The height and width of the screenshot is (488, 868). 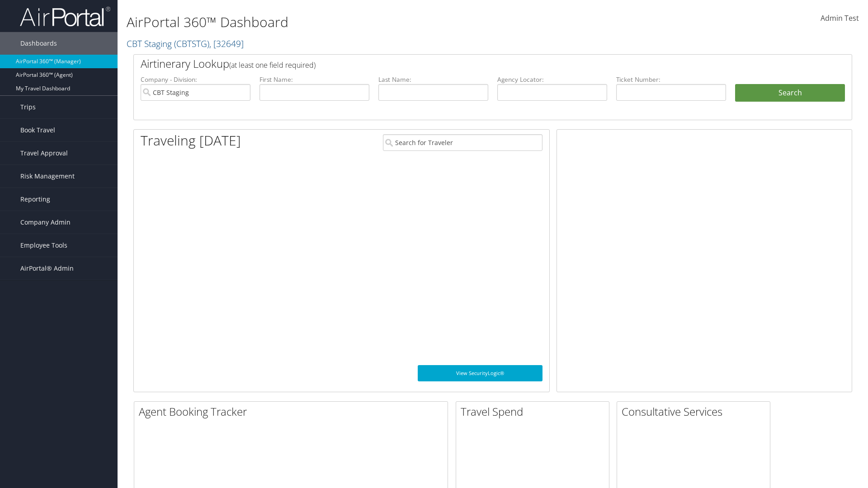 I want to click on span: , [ 32649 ], so click(x=227, y=43).